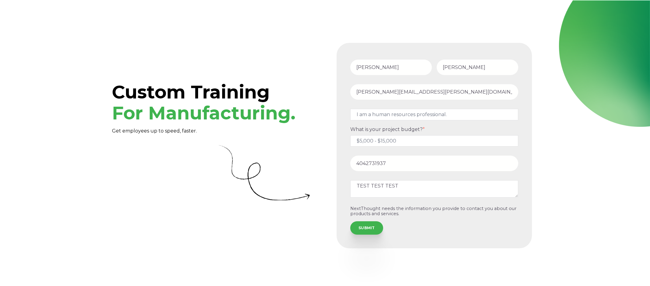 The image size is (650, 286). What do you see at coordinates (391, 67) in the screenshot?
I see `input: First Name*` at bounding box center [391, 67].